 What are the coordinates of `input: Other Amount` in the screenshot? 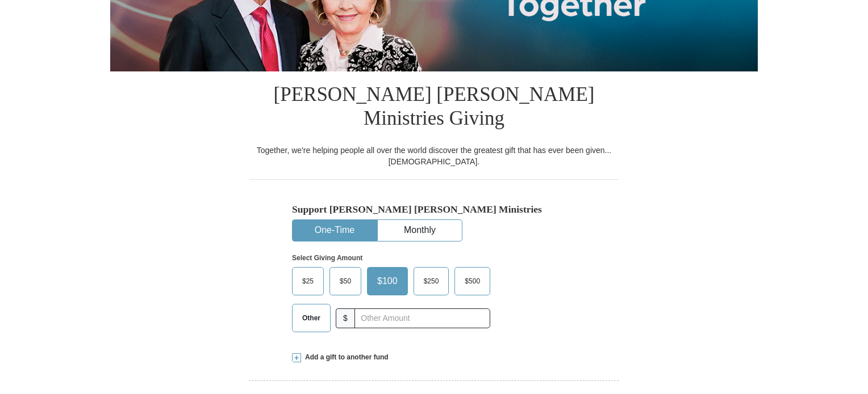 It's located at (422, 319).